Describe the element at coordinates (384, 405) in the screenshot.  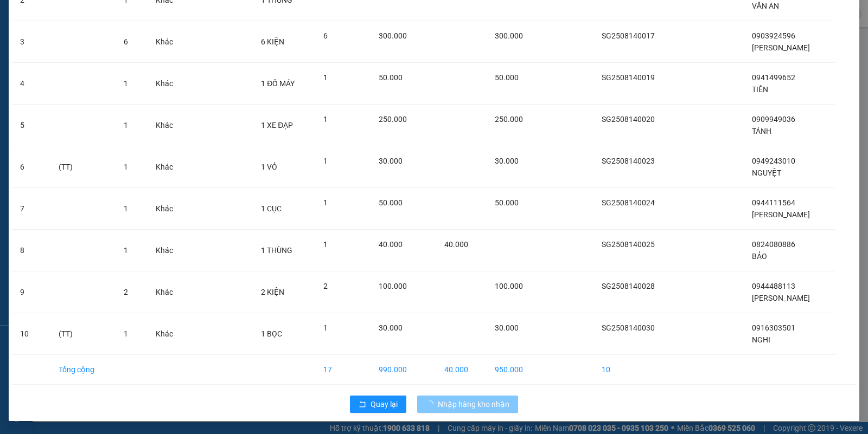
I see `span: Quay lại` at that location.